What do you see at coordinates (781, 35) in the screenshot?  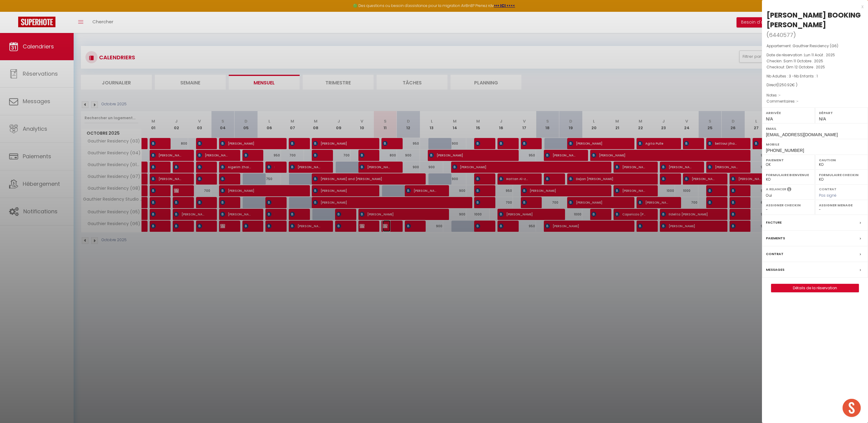 I see `span: 6440577` at bounding box center [781, 35].